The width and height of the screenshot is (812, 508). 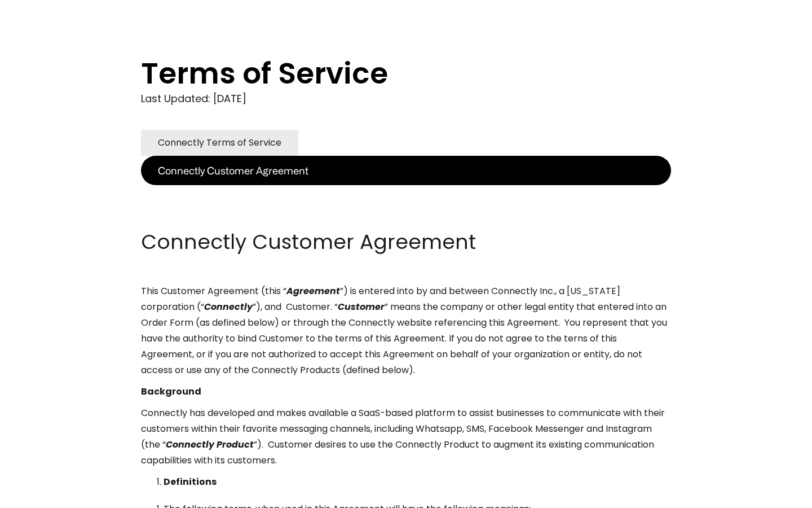 What do you see at coordinates (39, 496) in the screenshot?
I see `aside: Language selected: English` at bounding box center [39, 496].